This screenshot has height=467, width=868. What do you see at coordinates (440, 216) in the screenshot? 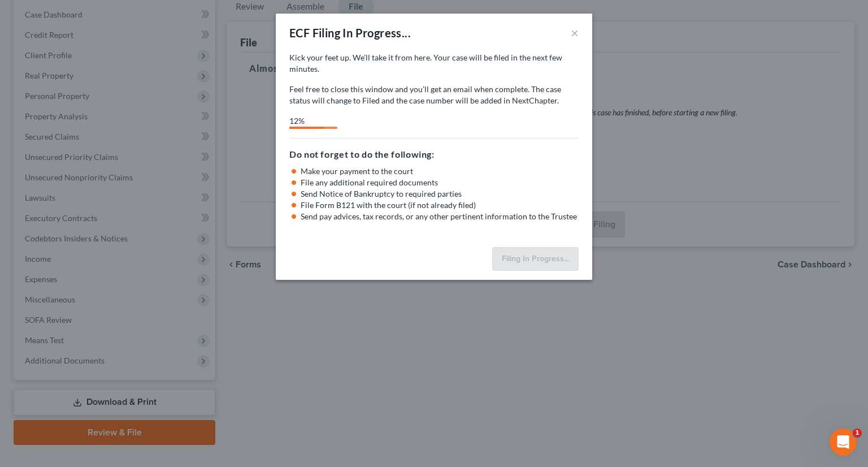
I see `li: Send pay advices, tax records, or any other pertinent information to the Trustee` at bounding box center [440, 216].